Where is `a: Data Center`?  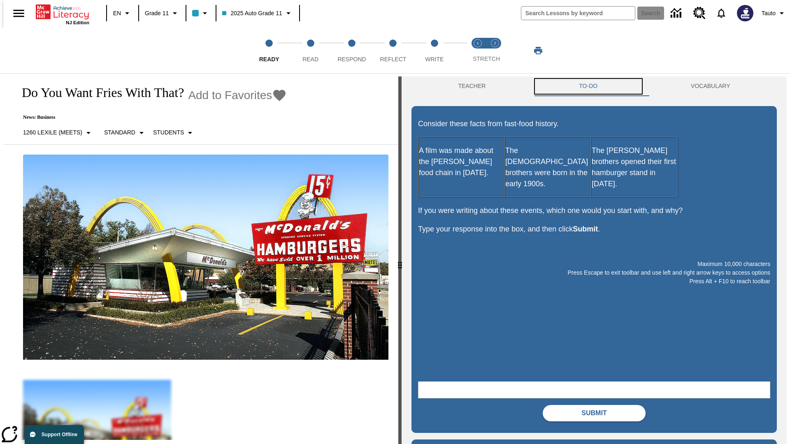 a: Data Center is located at coordinates (677, 13).